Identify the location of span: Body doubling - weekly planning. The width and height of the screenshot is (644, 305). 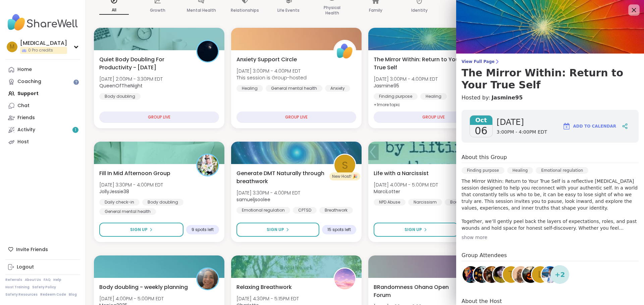
(144, 287).